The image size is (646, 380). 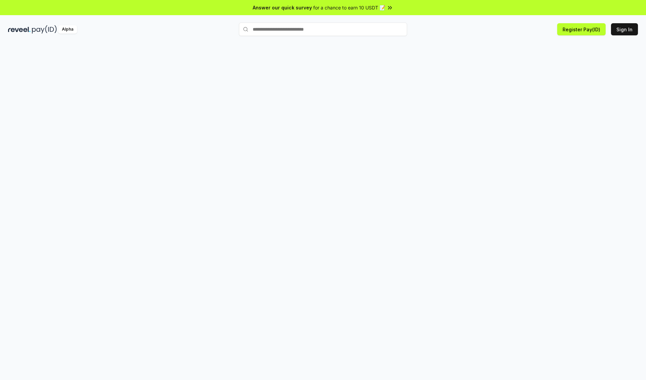 I want to click on button: Register Pay(ID), so click(x=581, y=29).